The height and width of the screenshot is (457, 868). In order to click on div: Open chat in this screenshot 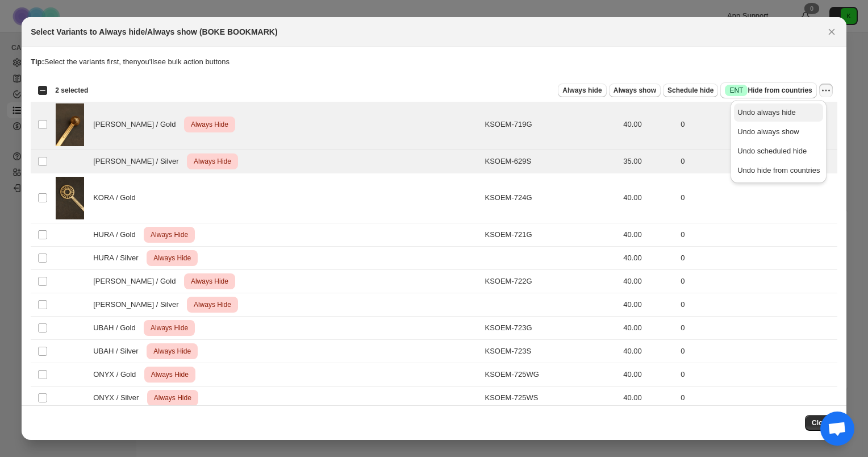, I will do `click(837, 429)`.